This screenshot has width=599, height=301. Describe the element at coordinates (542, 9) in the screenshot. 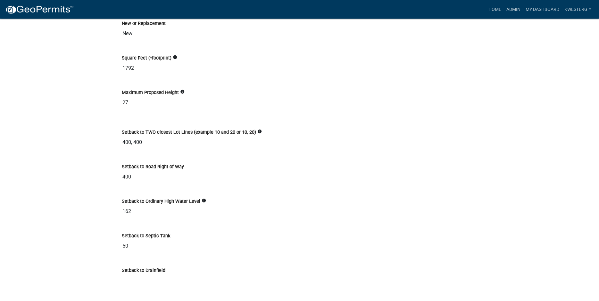

I see `a: My Dashboard` at that location.